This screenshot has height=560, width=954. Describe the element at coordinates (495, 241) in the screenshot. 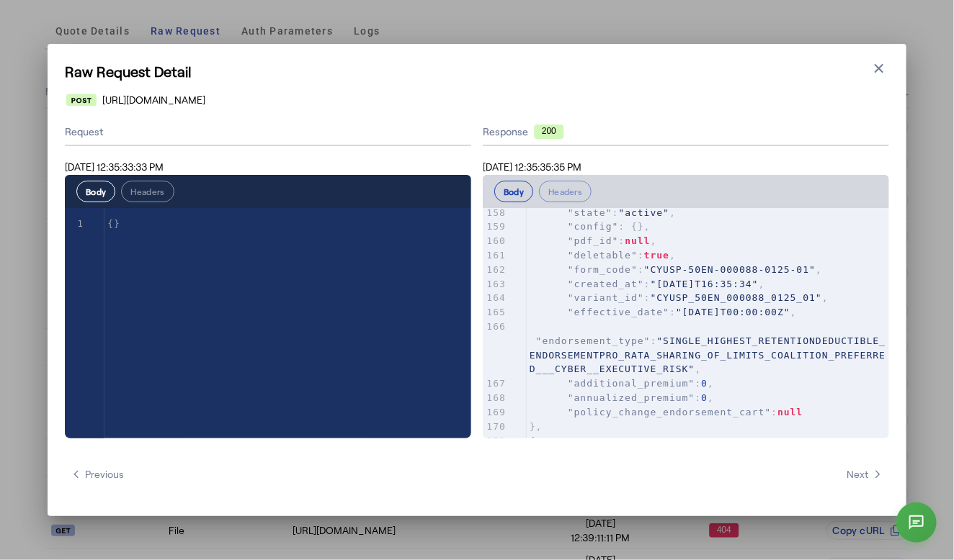

I see `div: 160` at that location.